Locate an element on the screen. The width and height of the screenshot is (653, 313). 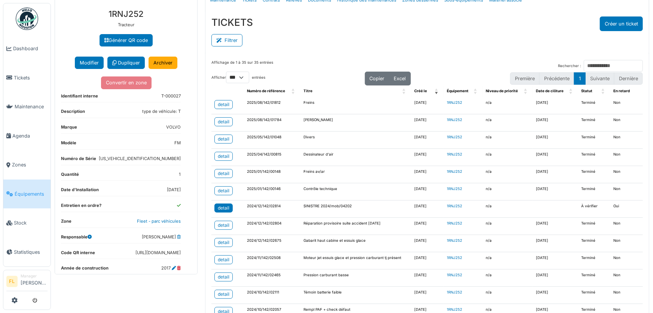
nav: pagination is located at coordinates (576, 78).